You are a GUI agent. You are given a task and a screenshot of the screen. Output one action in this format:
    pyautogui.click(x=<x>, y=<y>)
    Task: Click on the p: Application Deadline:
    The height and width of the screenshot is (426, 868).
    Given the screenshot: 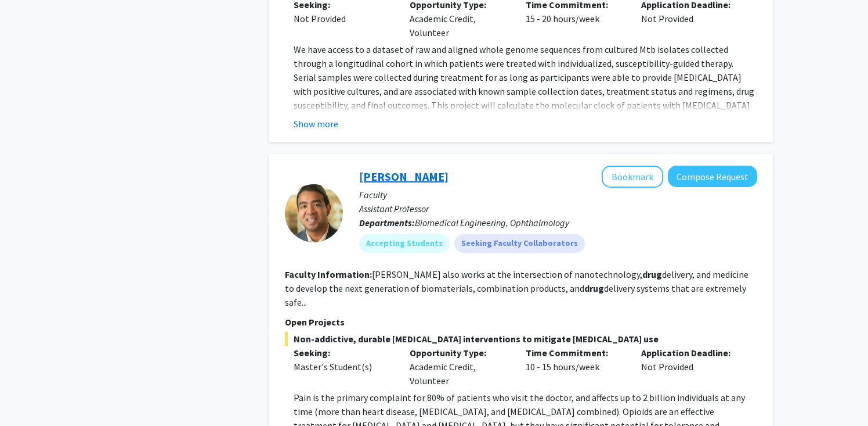 What is the action you would take?
    pyautogui.click(x=690, y=353)
    